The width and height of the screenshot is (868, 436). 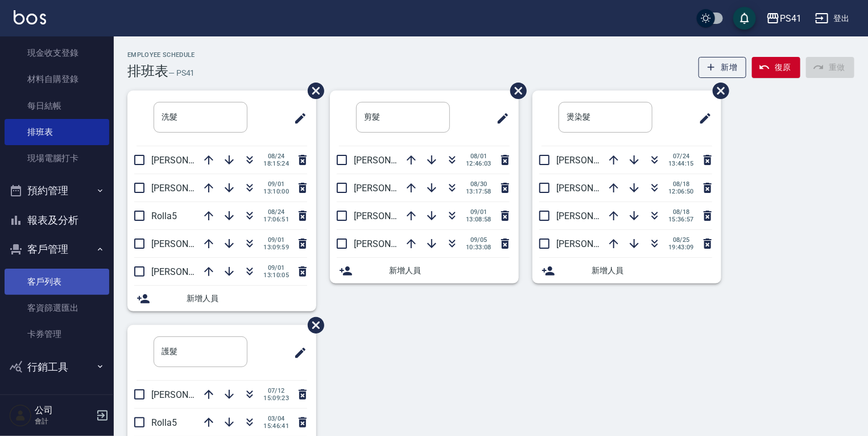 What do you see at coordinates (21, 415) in the screenshot?
I see `img: Person` at bounding box center [21, 415].